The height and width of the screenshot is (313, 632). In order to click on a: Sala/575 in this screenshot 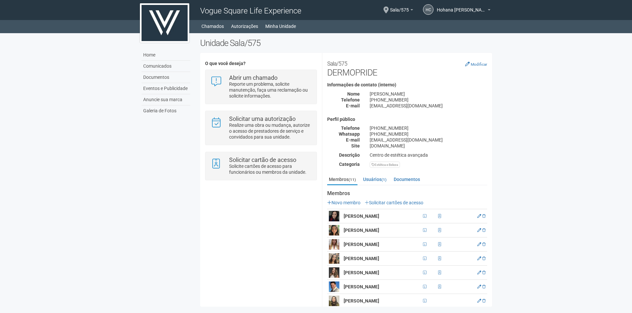, I will do `click(401, 11)`.